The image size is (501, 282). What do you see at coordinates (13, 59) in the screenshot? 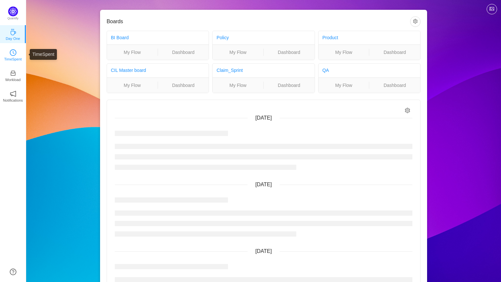
I see `p: TimeSpent` at bounding box center [13, 59].